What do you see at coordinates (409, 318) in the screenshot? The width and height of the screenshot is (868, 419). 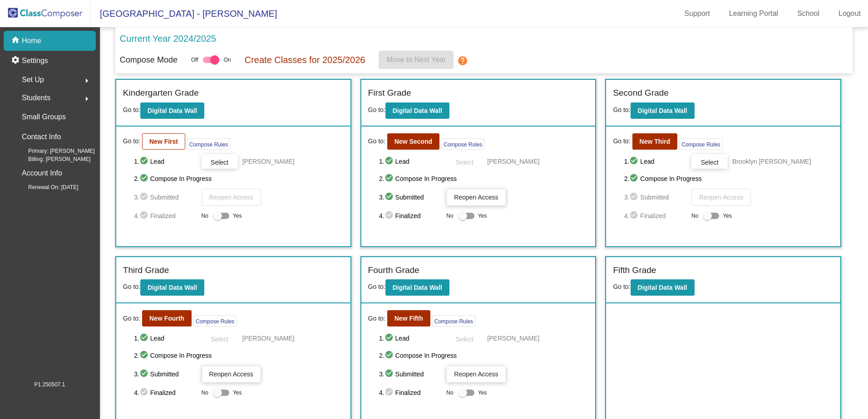 I see `b: New Fifth` at bounding box center [409, 318].